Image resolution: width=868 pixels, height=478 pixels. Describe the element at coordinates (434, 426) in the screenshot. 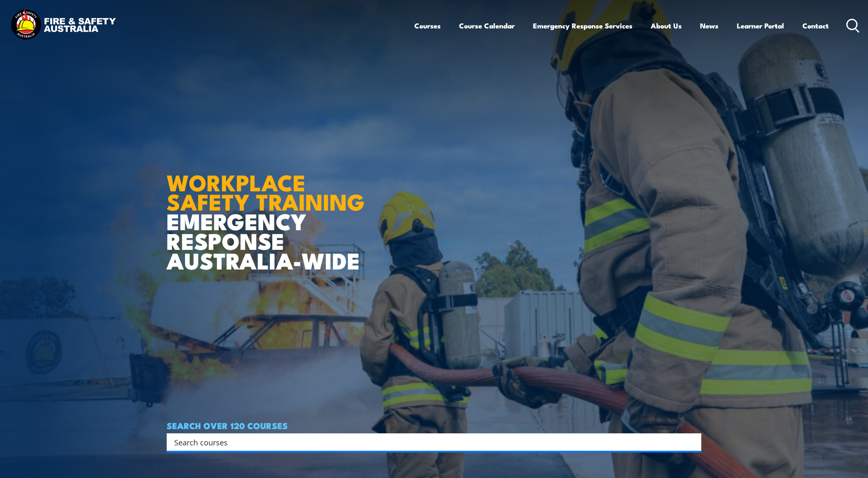

I see `h4: SEARCH OVER 120 COURSES` at that location.